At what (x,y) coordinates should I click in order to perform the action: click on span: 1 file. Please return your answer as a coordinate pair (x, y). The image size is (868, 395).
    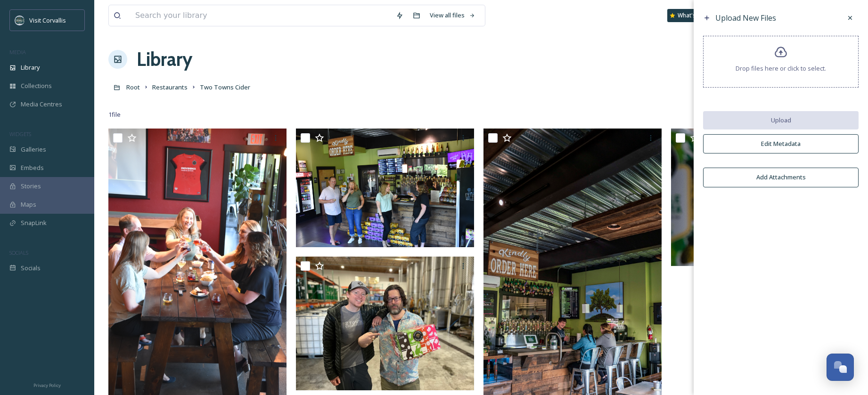
    Looking at the image, I should click on (115, 114).